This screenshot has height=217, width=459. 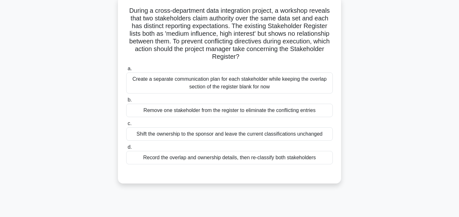 I want to click on div: Remove one stakeholder from the register to eliminate the conflicting entries, so click(x=230, y=110).